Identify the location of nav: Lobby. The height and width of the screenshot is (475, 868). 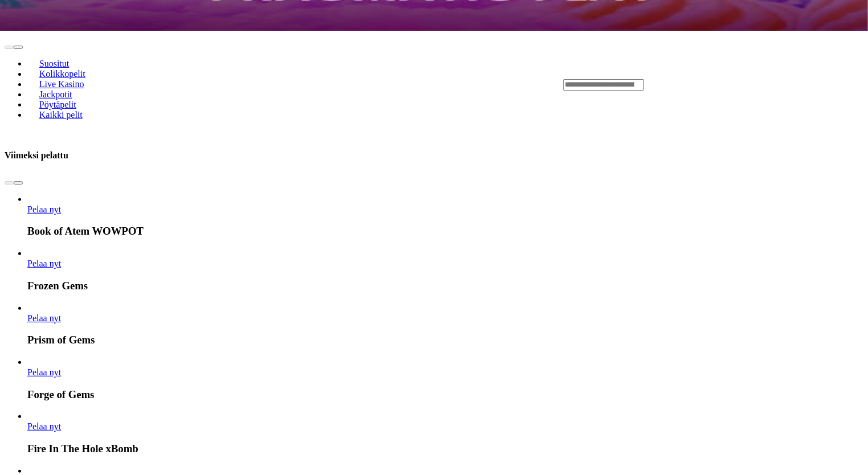
(273, 84).